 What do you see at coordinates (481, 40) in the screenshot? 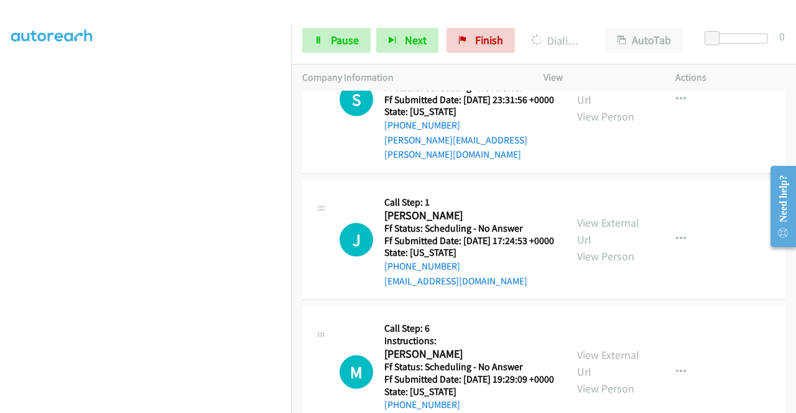
I see `a: Finish` at bounding box center [481, 40].